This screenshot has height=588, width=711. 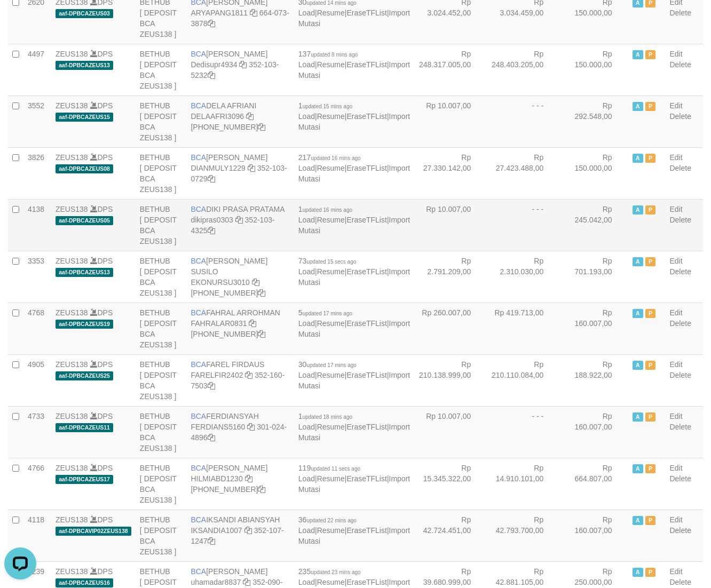 I want to click on span: 235, so click(x=329, y=571).